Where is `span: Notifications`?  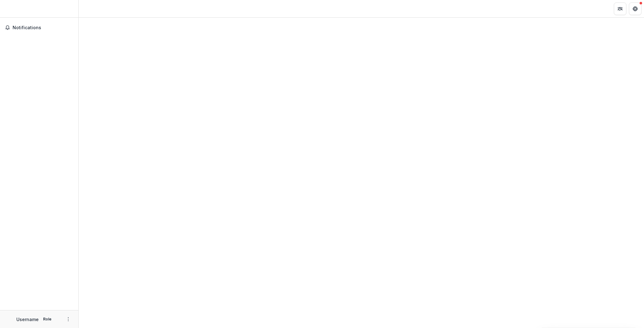
span: Notifications is located at coordinates (42, 27).